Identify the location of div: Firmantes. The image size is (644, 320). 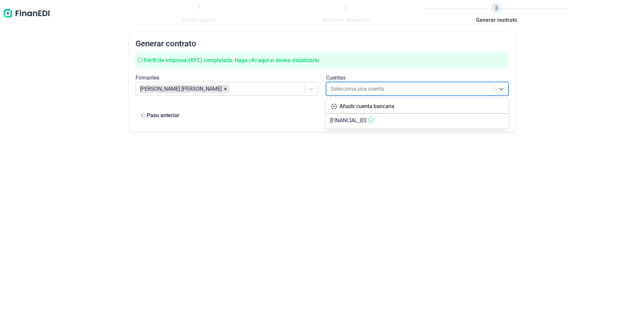
(226, 78).